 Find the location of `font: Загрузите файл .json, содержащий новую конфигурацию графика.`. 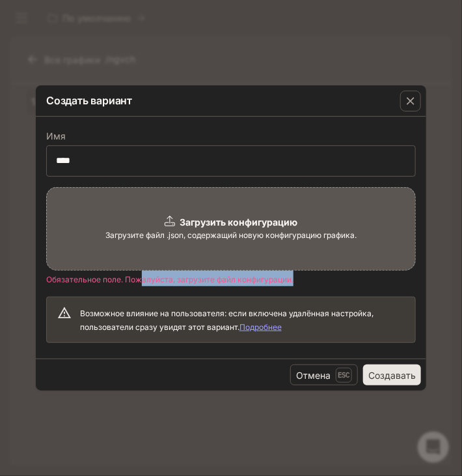

font: Загрузите файл .json, содержащий новую конфигурацию графика. is located at coordinates (231, 234).